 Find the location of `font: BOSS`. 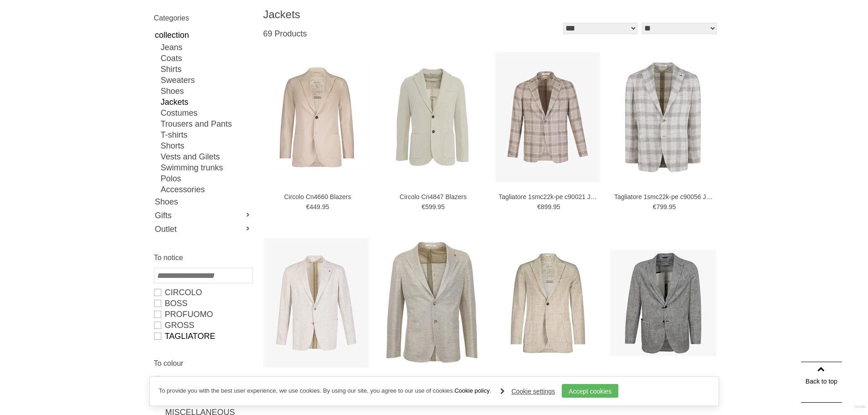

font: BOSS is located at coordinates (176, 303).